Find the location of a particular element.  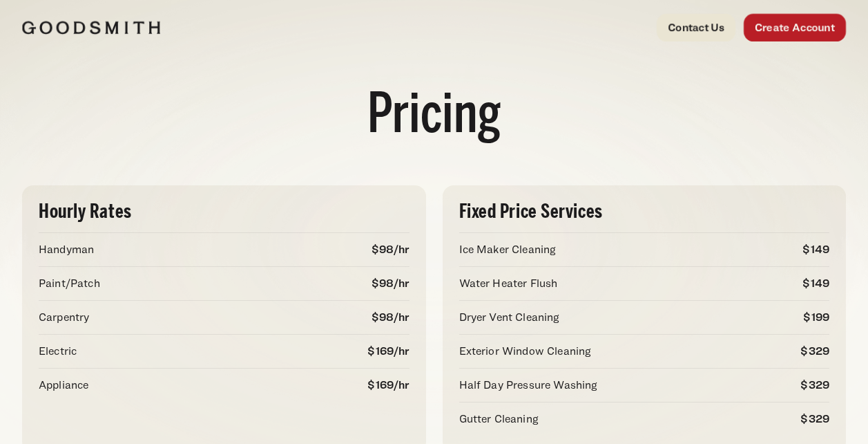

p: Ice Maker Cleaning is located at coordinates (507, 249).